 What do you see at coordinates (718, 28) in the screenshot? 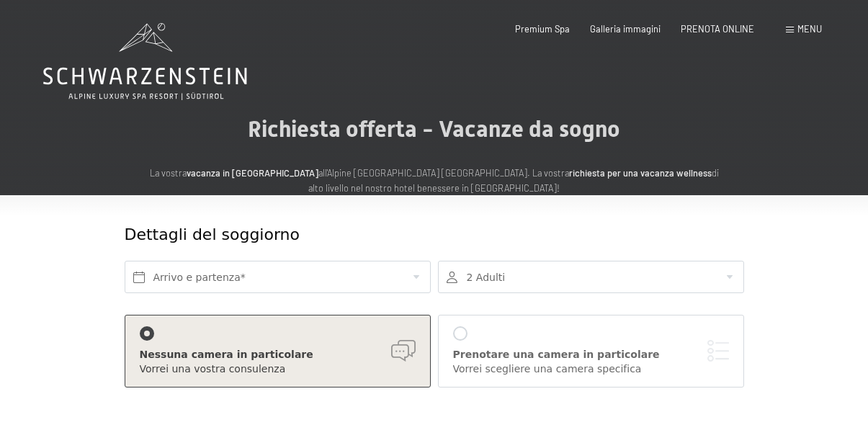
I see `a: PRENOTA ONLINE` at bounding box center [718, 28].